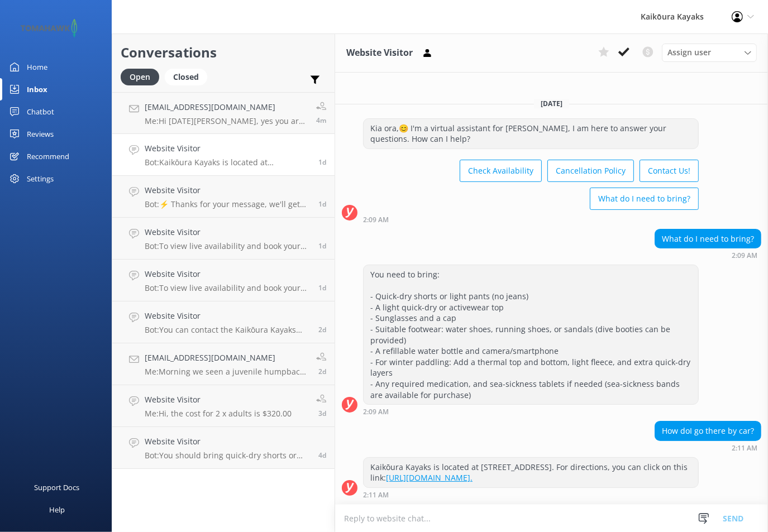 The width and height of the screenshot is (768, 532). What do you see at coordinates (223, 406) in the screenshot?
I see `a: Website VisitorMe:Hi, the cost for 2 x adults is $320.003d` at bounding box center [223, 406].